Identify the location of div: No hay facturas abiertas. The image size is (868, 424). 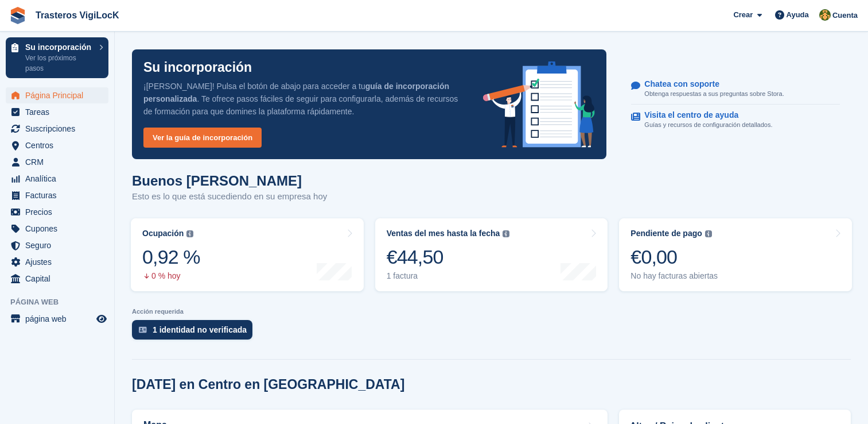
(674, 276).